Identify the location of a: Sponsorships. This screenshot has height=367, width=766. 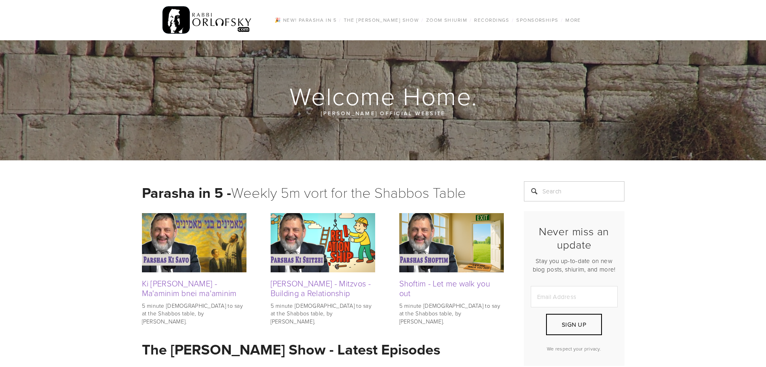
(538, 20).